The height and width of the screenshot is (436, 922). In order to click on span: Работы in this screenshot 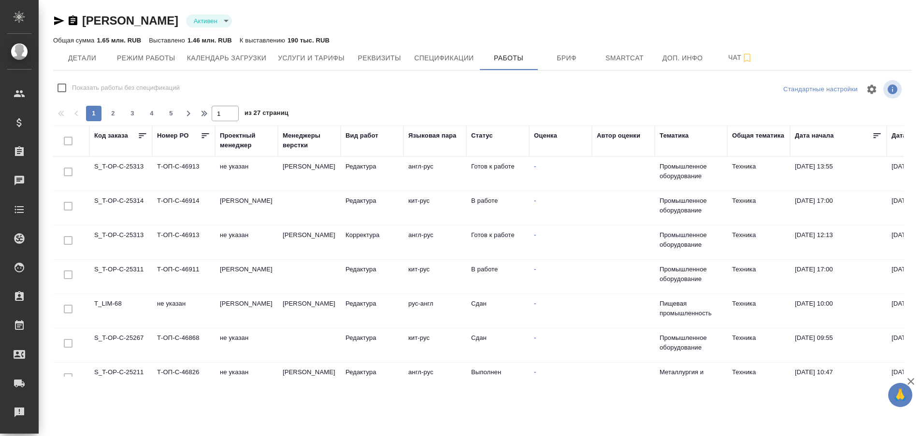, I will do `click(509, 58)`.